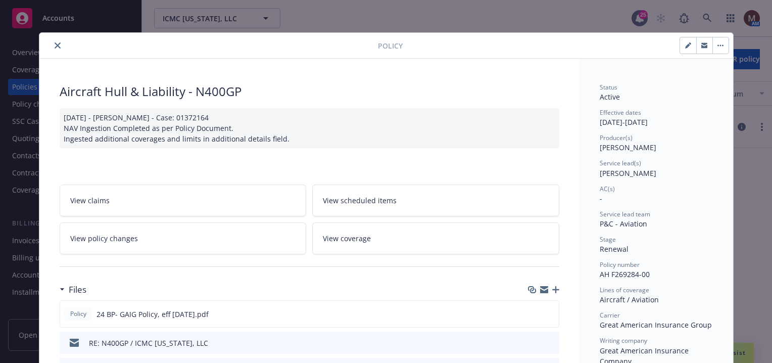  What do you see at coordinates (347, 238) in the screenshot?
I see `span: View coverage` at bounding box center [347, 238].